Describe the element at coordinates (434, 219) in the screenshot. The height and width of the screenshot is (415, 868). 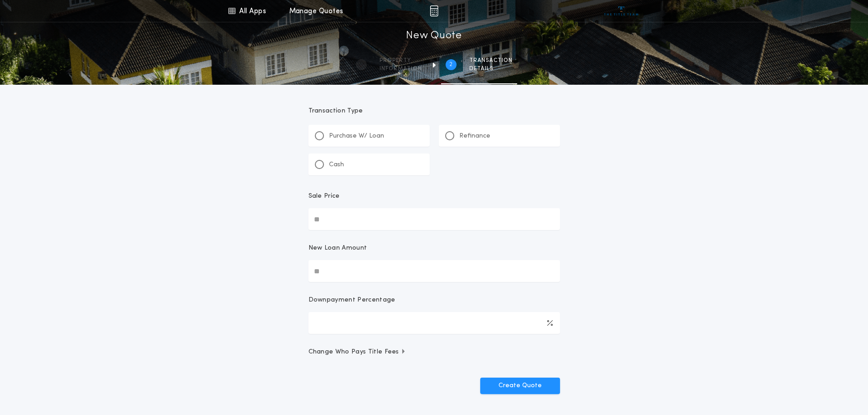
I see `input: Sale Price` at that location.